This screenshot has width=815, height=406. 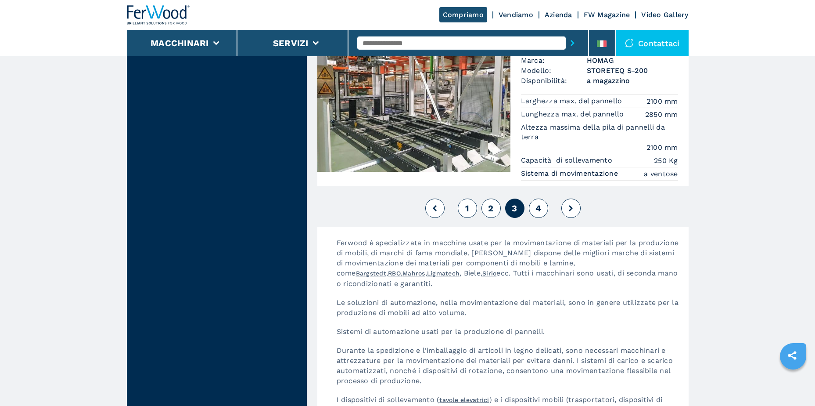 What do you see at coordinates (467, 208) in the screenshot?
I see `span: 1` at bounding box center [467, 208].